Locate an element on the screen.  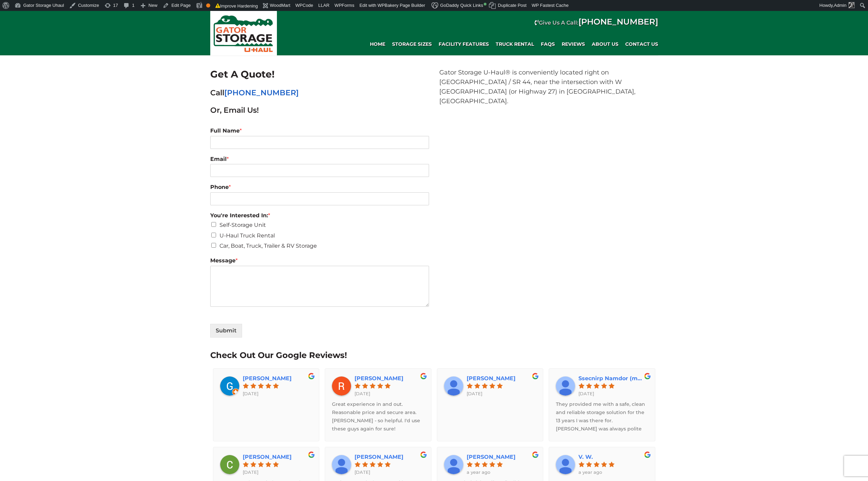
label: U-Haul Truck Rental is located at coordinates (247, 236).